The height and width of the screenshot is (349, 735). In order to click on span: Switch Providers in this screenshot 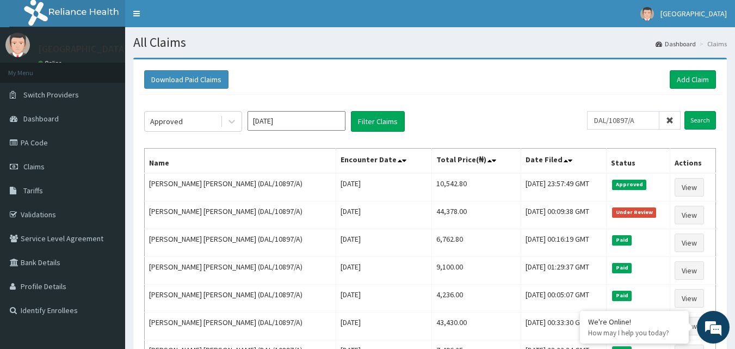, I will do `click(51, 95)`.